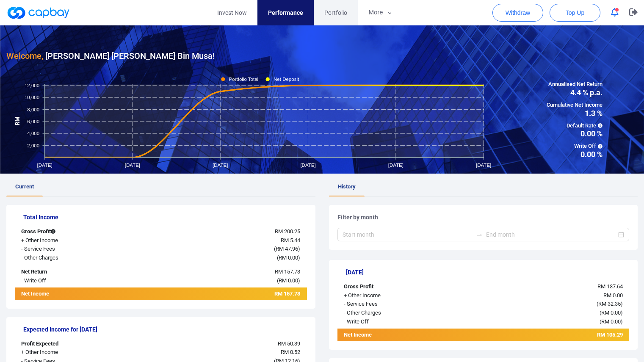  I want to click on span: Cumulative Net Income, so click(575, 105).